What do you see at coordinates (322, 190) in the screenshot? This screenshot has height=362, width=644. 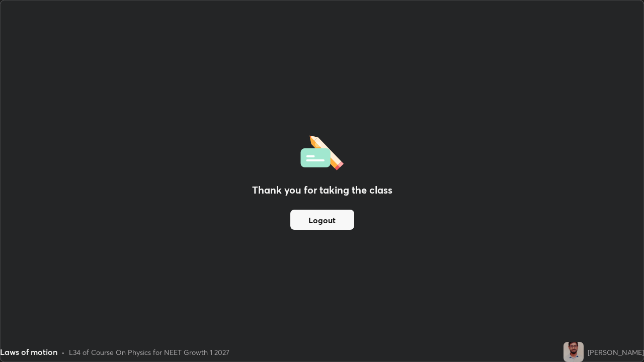 I see `h2: Thank you for taking the class` at bounding box center [322, 190].